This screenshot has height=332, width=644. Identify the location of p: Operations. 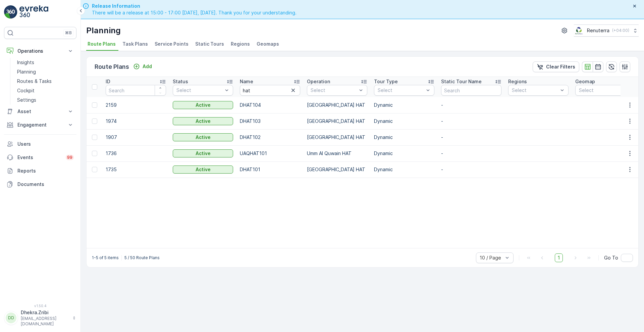
(40, 51).